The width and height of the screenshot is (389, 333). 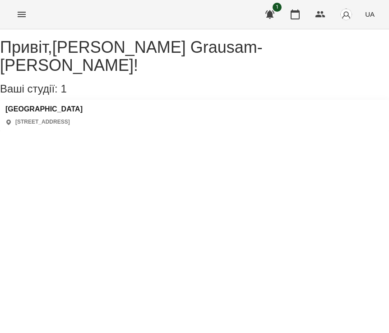 What do you see at coordinates (22, 14) in the screenshot?
I see `button: Menu` at bounding box center [22, 14].